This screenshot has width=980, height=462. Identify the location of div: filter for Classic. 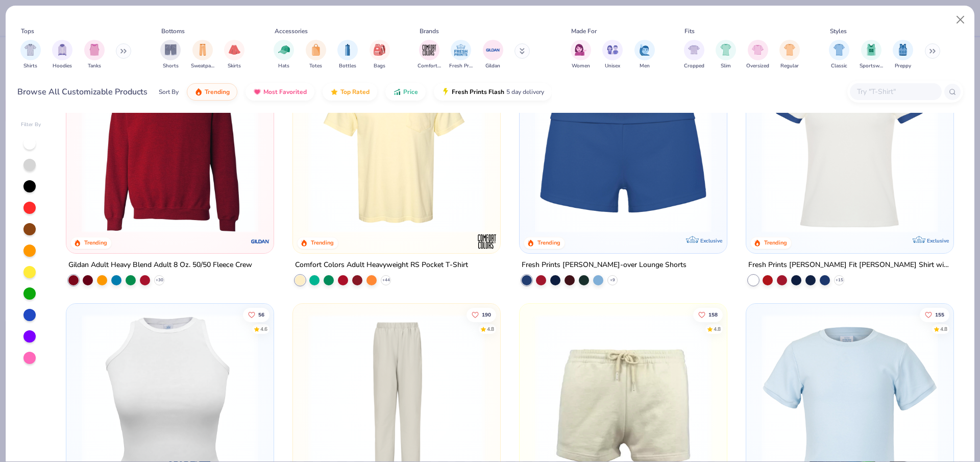
(839, 54).